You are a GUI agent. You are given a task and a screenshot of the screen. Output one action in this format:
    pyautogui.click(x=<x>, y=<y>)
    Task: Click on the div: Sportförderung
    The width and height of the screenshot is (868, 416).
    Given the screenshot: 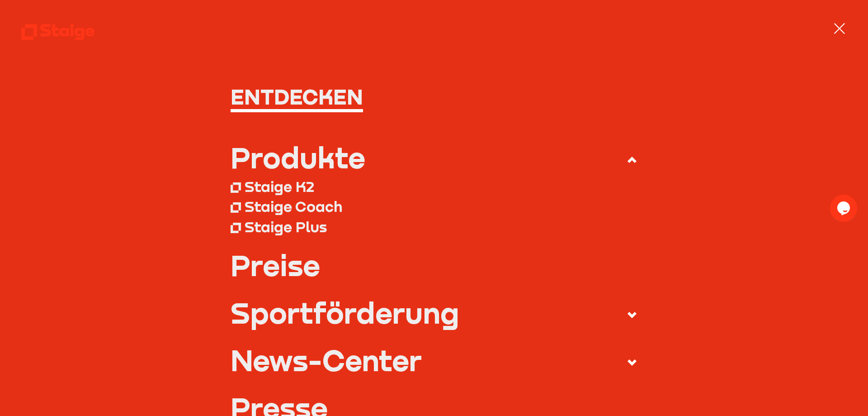 What is the action you would take?
    pyautogui.click(x=345, y=312)
    